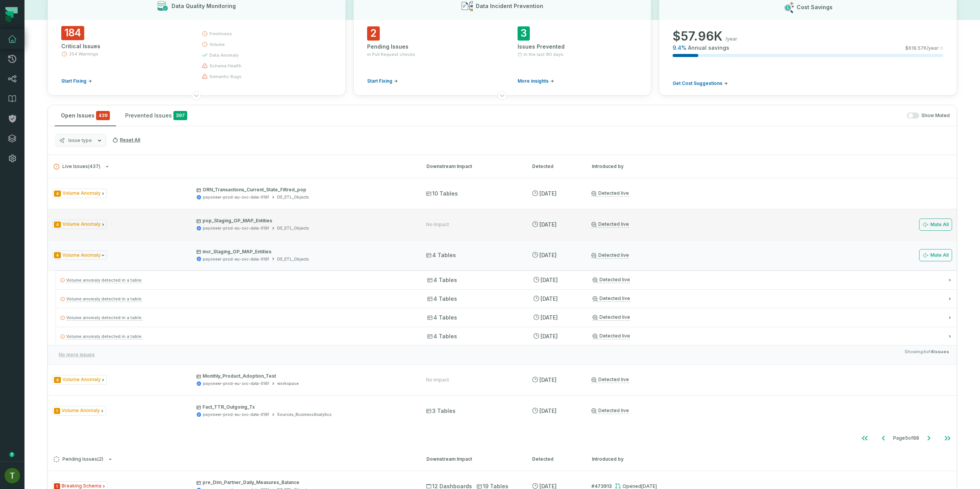 The width and height of the screenshot is (980, 489). What do you see at coordinates (305, 483) in the screenshot?
I see `p: pre_Dim_Partner_Daily_Measures_Balance` at bounding box center [305, 483].